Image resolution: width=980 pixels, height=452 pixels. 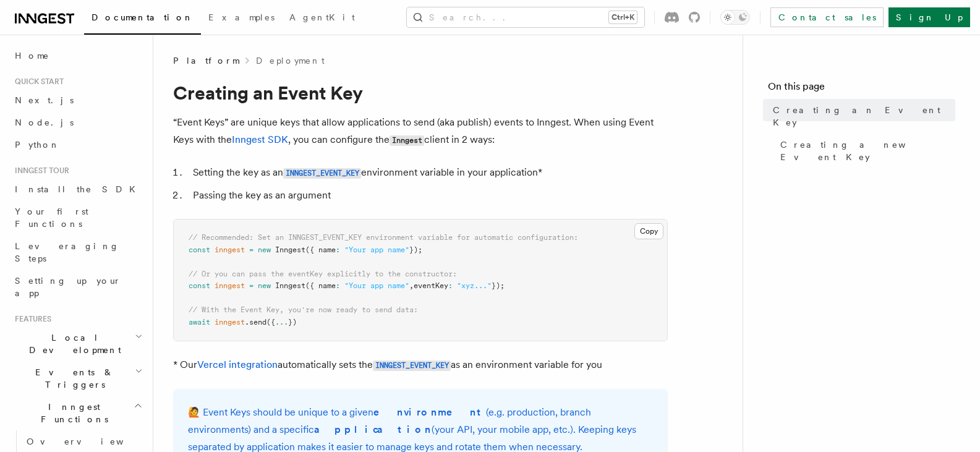 What do you see at coordinates (77, 100) in the screenshot?
I see `a: Next.js` at bounding box center [77, 100].